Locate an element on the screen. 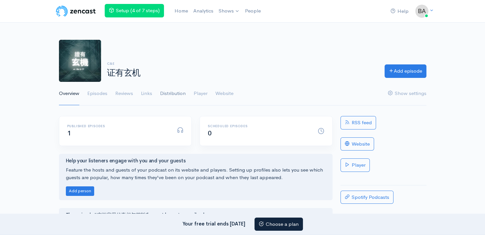  span: 0 is located at coordinates (210, 133).